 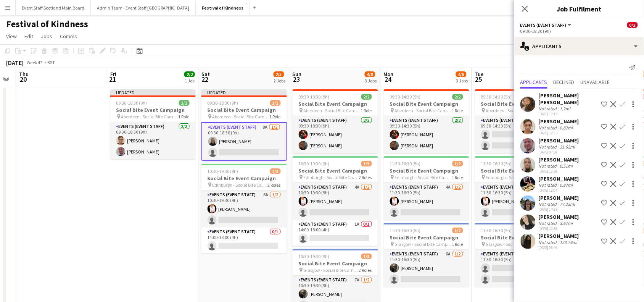 I want to click on span: 0/2, so click(x=632, y=25).